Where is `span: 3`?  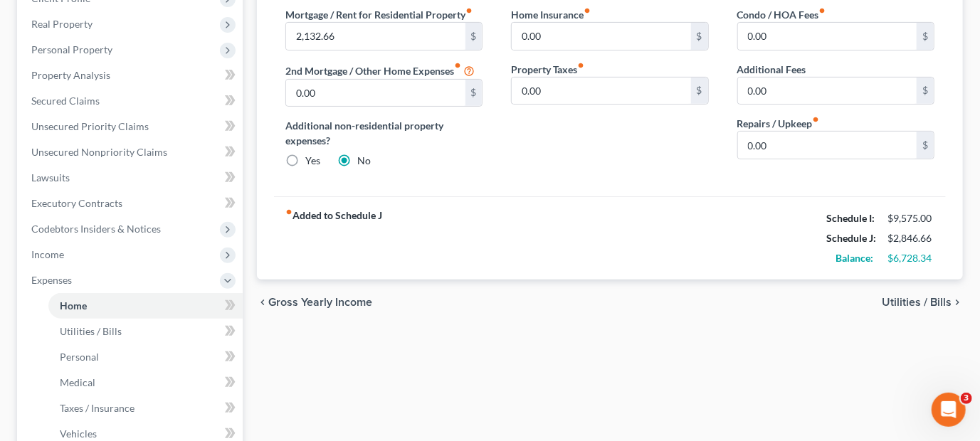
span: 3 is located at coordinates (967, 399).